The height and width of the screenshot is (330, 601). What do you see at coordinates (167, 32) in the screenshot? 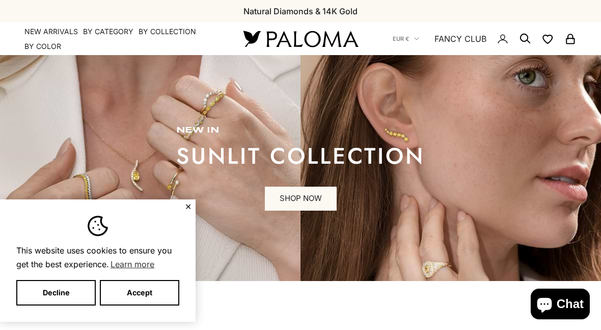
I see `summary: By Collection` at bounding box center [167, 32].